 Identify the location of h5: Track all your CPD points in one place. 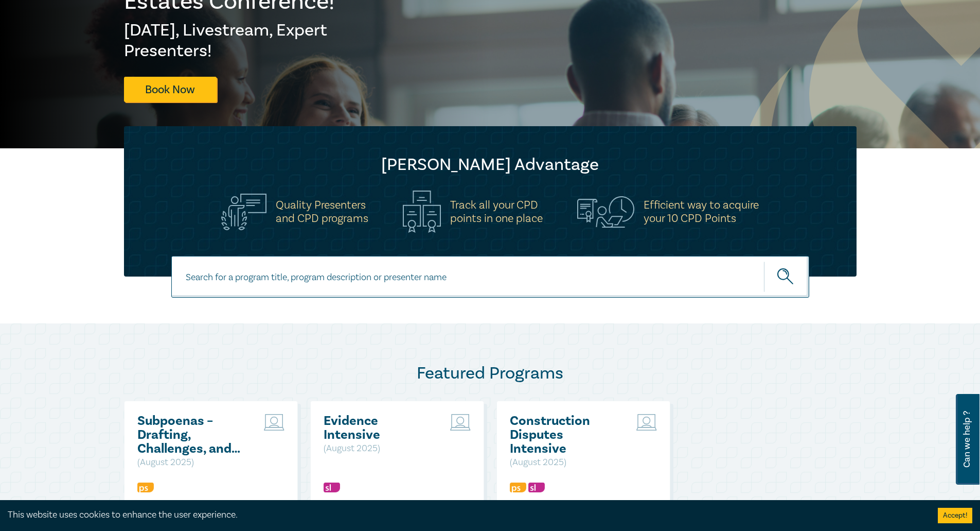
(496, 211).